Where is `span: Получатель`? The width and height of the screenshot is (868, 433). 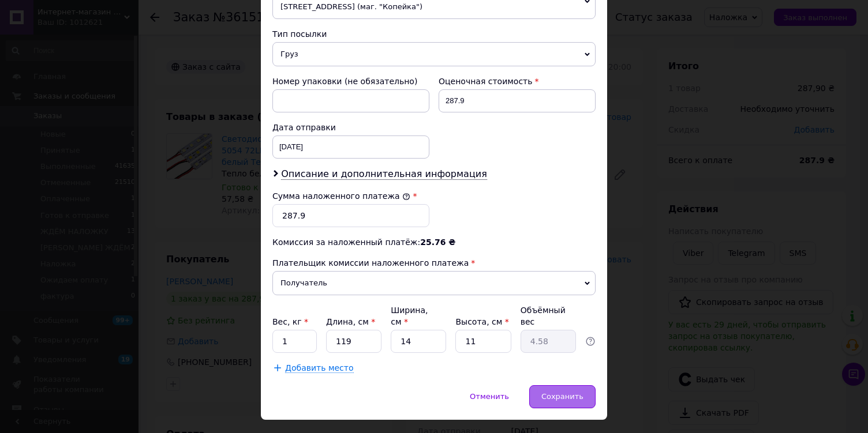
span: Получатель is located at coordinates (434, 283).